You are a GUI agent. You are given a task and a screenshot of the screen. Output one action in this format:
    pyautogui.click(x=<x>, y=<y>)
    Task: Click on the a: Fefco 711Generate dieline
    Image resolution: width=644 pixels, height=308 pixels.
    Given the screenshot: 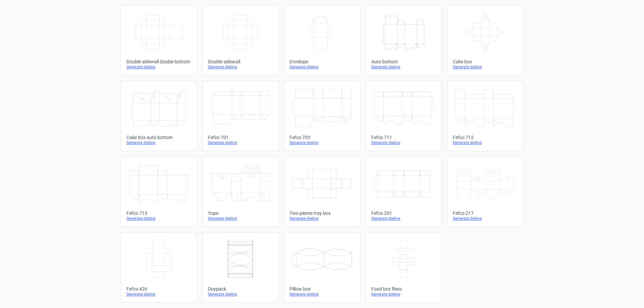 What is the action you would take?
    pyautogui.click(x=404, y=116)
    